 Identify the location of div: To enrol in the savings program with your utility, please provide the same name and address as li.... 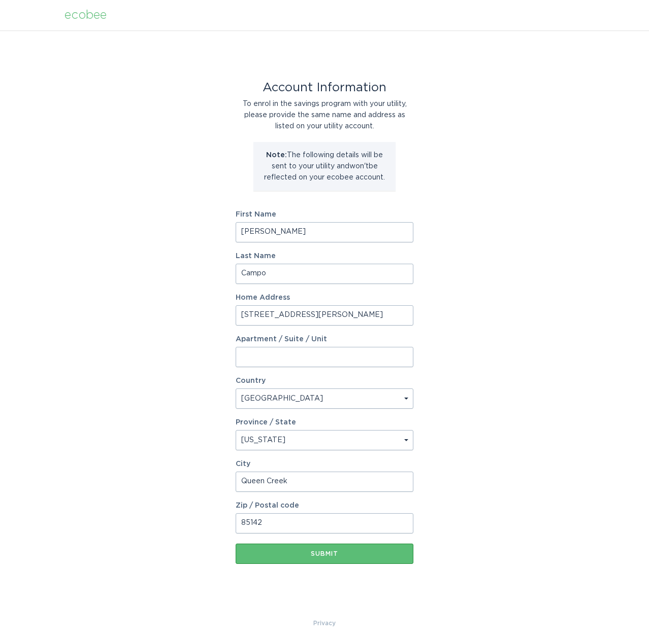
(324, 115).